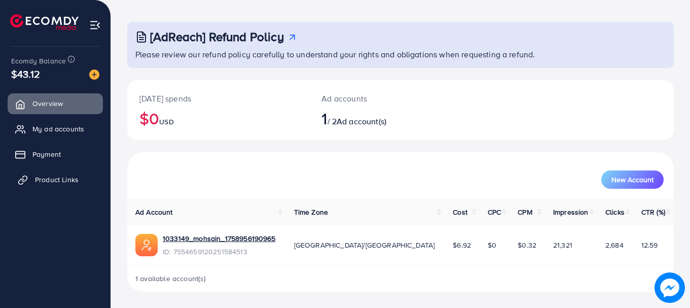 The image size is (690, 308). I want to click on span: 1, so click(324, 118).